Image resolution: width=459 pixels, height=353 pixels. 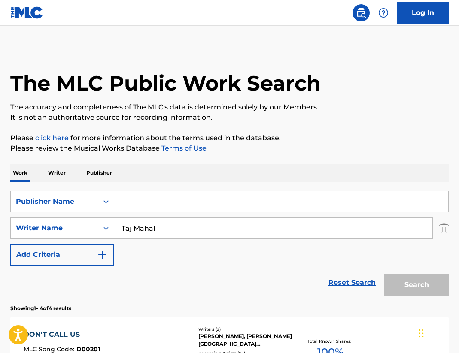 What do you see at coordinates (330, 341) in the screenshot?
I see `p: Total Known Shares:` at bounding box center [330, 341].